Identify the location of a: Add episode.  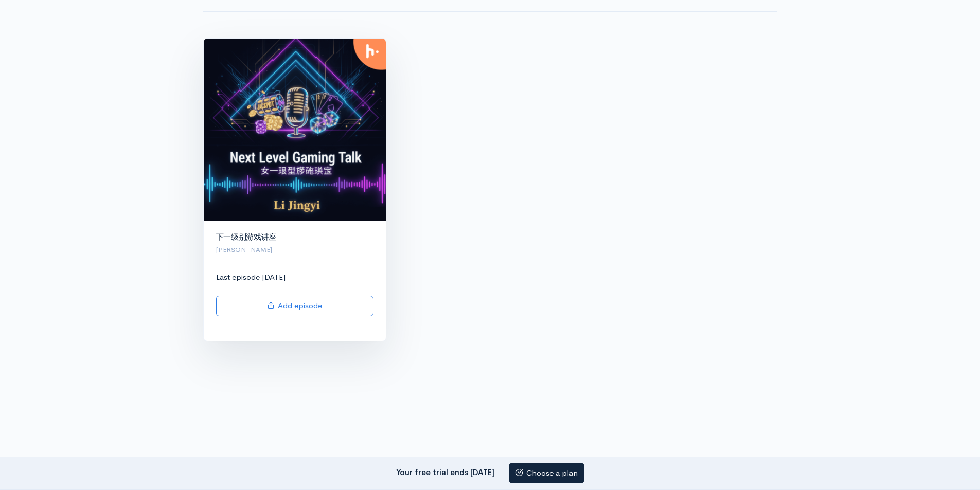
(295, 306).